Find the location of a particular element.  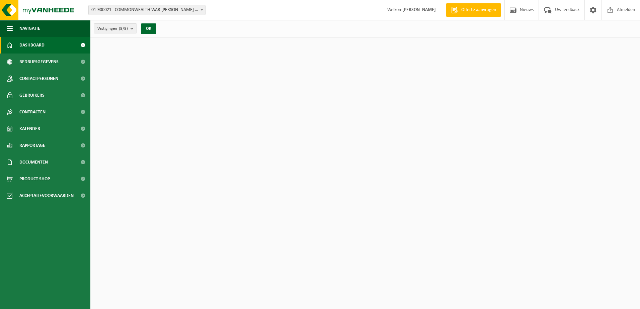

span: Rapportage is located at coordinates (32, 146).